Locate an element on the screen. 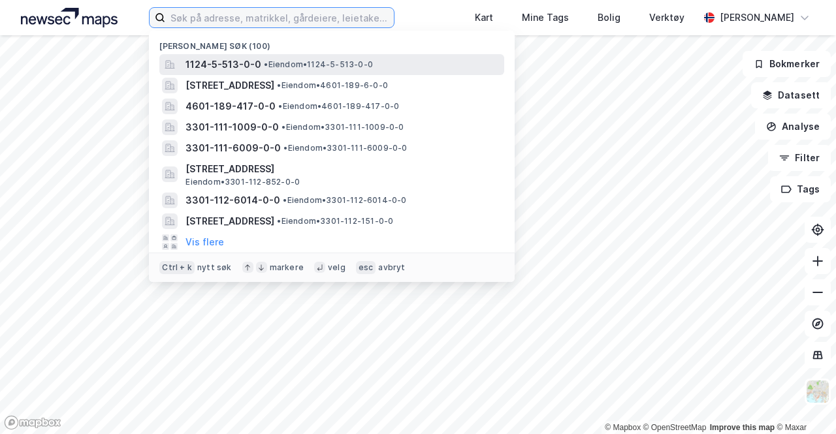 Image resolution: width=836 pixels, height=434 pixels. button: Tags is located at coordinates (800, 189).